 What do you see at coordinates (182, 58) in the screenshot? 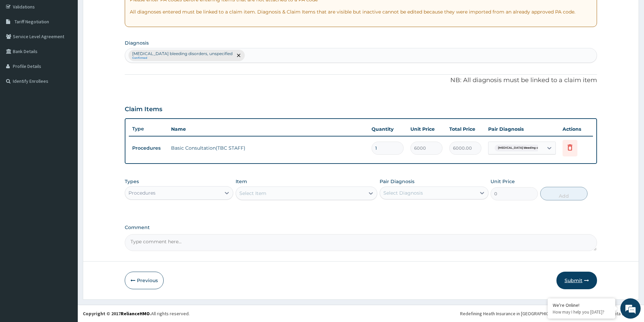
I see `small: Confirmed` at bounding box center [182, 58].